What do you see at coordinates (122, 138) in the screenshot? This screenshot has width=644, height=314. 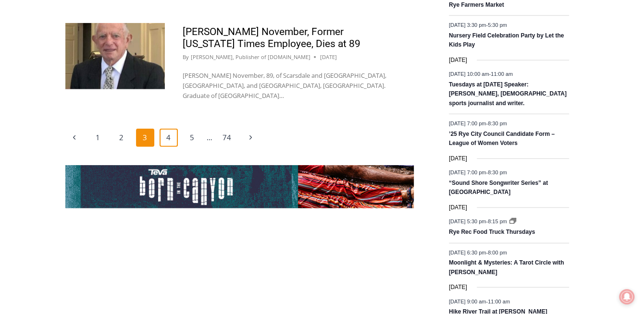 I see `a: 2` at bounding box center [122, 138].